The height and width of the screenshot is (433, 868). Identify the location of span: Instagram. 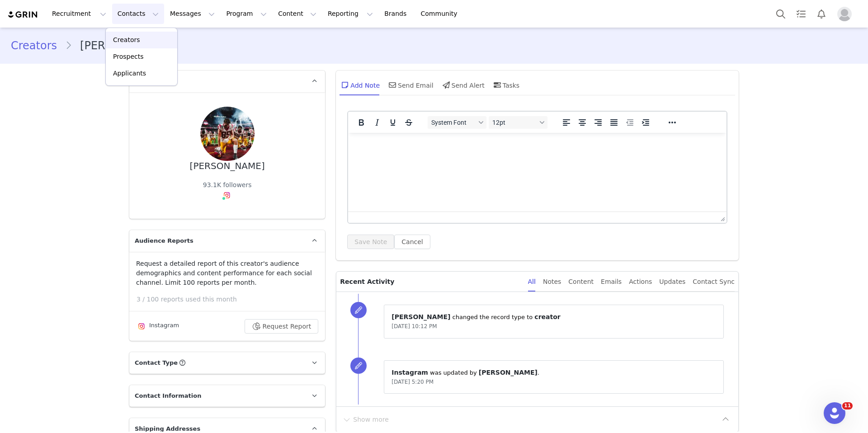
(409, 372).